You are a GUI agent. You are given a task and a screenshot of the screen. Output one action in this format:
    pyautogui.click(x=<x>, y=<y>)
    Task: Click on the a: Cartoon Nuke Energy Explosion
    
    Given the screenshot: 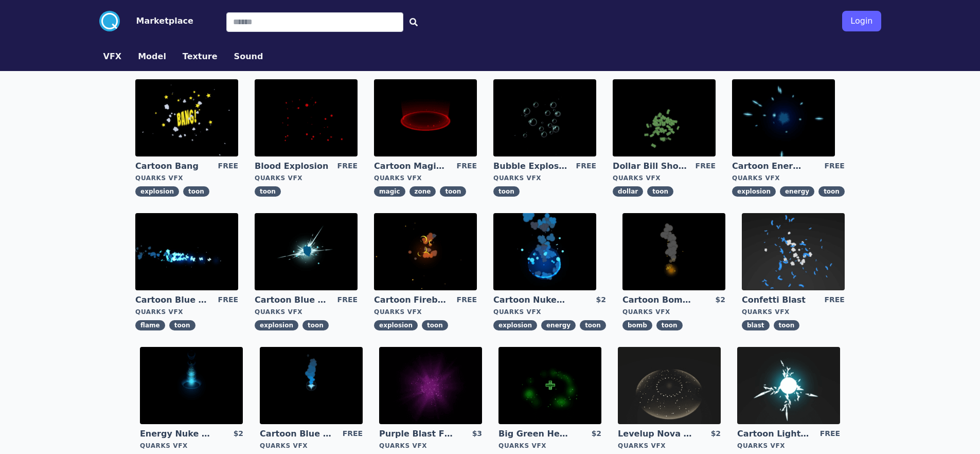 What is the action you would take?
    pyautogui.click(x=531, y=300)
    